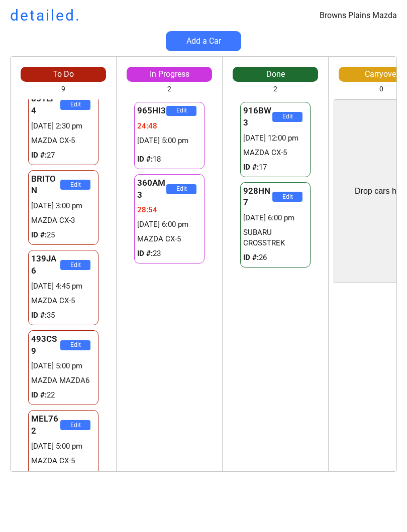  What do you see at coordinates (63, 315) in the screenshot?
I see `div: 35` at bounding box center [63, 315].